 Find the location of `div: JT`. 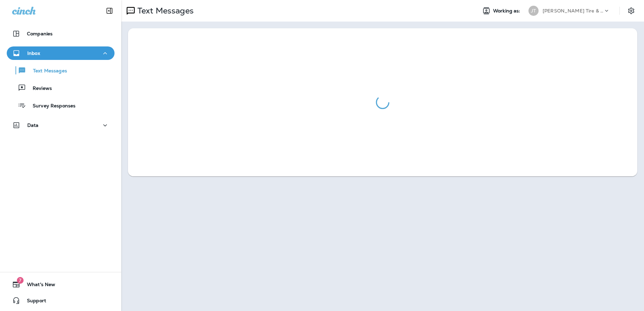

div: JT is located at coordinates (533, 11).